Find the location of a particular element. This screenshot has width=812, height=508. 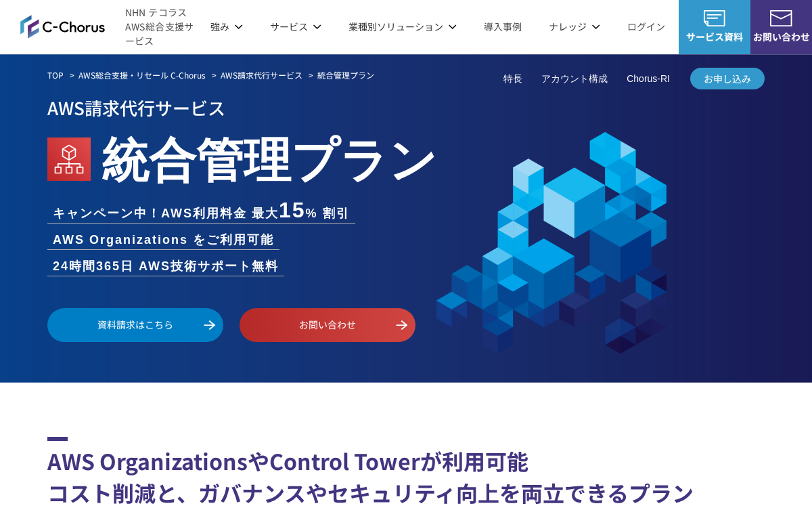

span: 15 is located at coordinates (292, 210).